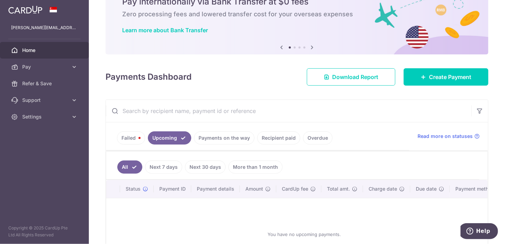 The image size is (505, 244). Describe the element at coordinates (169, 138) in the screenshot. I see `a: Upcoming` at that location.